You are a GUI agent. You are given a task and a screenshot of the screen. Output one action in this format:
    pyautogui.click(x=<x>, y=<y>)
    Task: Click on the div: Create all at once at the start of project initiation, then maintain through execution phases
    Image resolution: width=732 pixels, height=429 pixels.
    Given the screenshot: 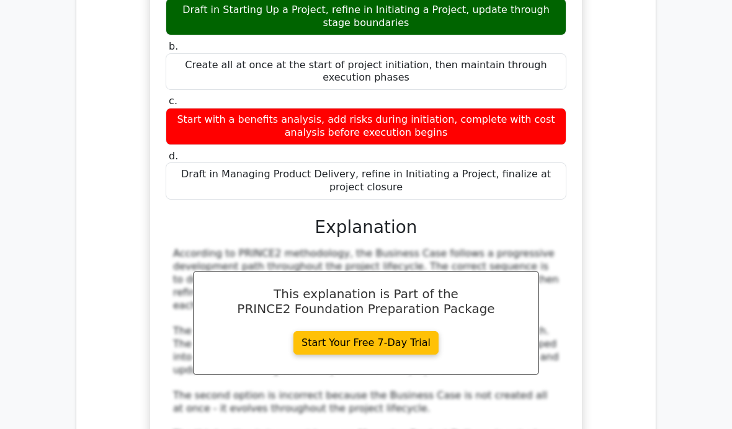 What is the action you would take?
    pyautogui.click(x=366, y=72)
    